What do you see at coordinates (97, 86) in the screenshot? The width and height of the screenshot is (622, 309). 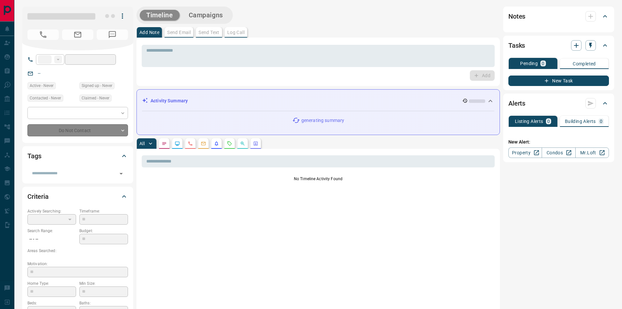 I see `span: Signed up - Never` at bounding box center [97, 86].